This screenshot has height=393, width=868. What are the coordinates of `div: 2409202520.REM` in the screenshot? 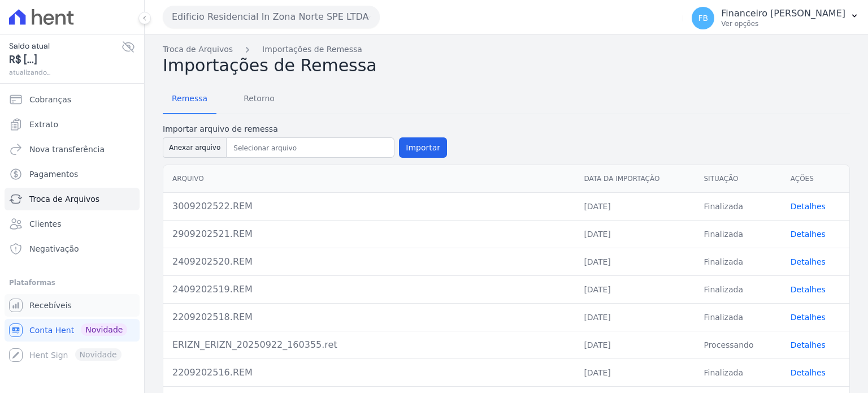 It's located at (369, 262).